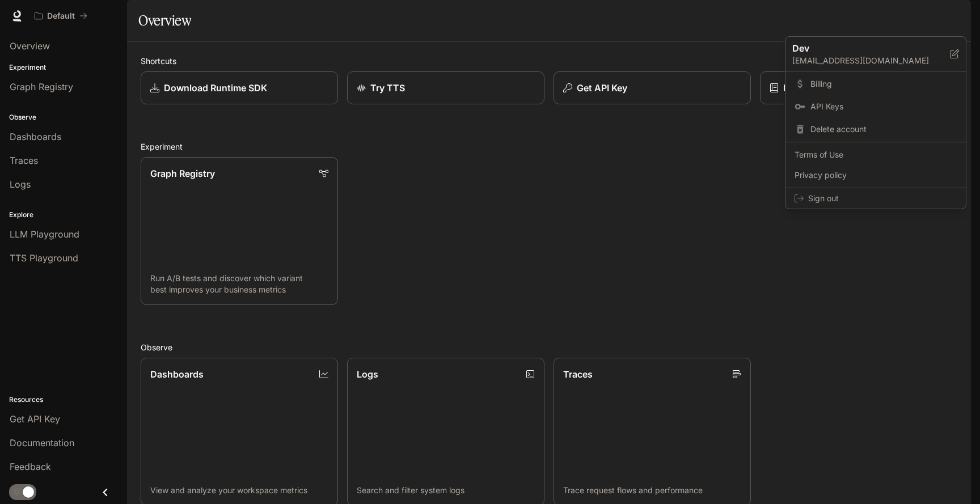 The height and width of the screenshot is (504, 980). Describe the element at coordinates (882, 198) in the screenshot. I see `span: Sign out` at that location.